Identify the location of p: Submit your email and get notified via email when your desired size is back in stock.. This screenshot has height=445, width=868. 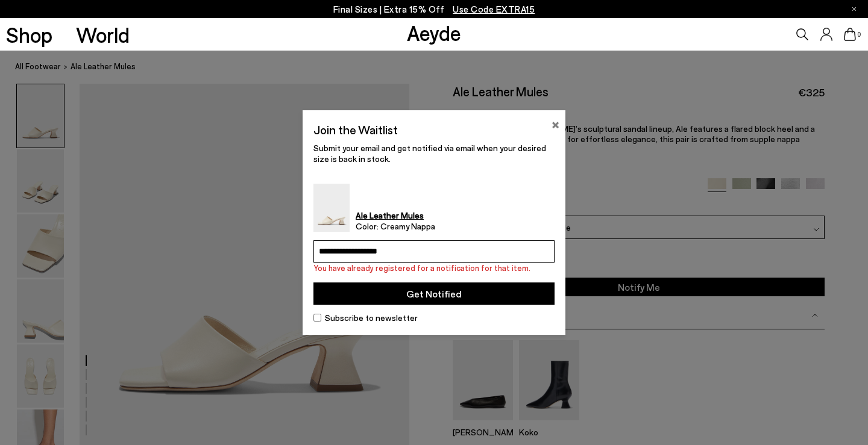
(434, 153).